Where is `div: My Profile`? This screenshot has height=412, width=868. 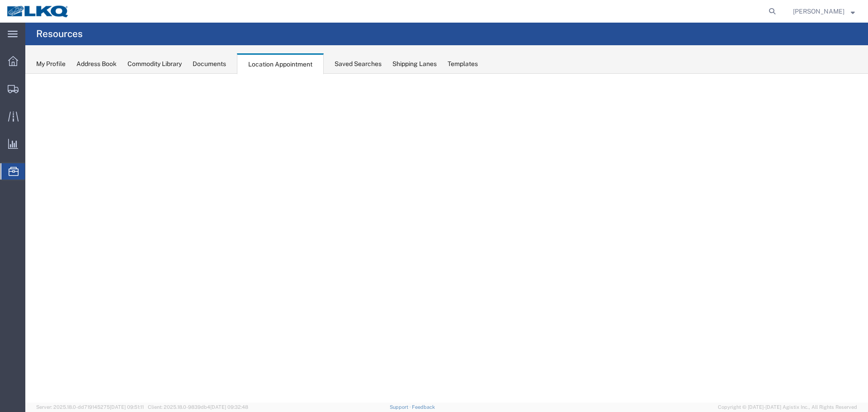 div: My Profile is located at coordinates (51, 64).